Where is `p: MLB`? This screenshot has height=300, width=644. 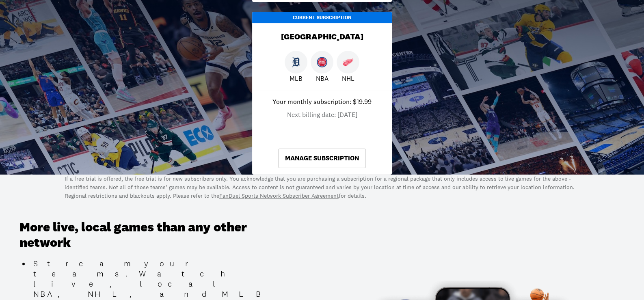 p: MLB is located at coordinates (296, 79).